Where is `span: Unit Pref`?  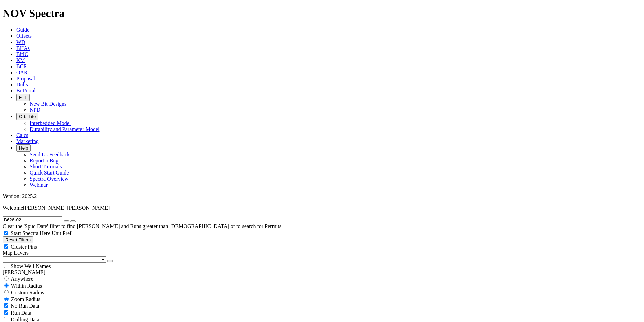 span: Unit Pref is located at coordinates (61, 232).